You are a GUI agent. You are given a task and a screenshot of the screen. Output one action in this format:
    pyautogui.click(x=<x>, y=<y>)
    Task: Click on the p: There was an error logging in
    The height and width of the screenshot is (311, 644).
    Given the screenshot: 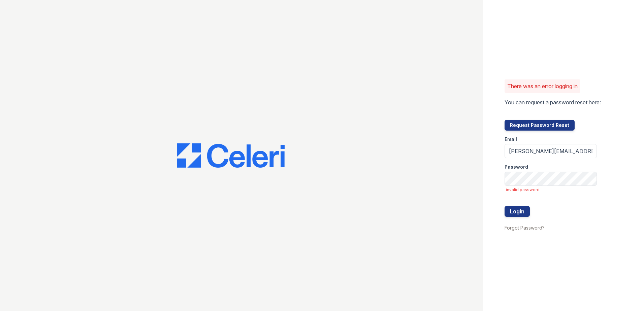 What is the action you would take?
    pyautogui.click(x=542, y=86)
    